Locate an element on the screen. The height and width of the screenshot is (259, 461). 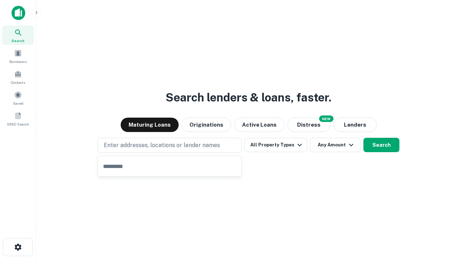
span: Saved is located at coordinates (18, 103).